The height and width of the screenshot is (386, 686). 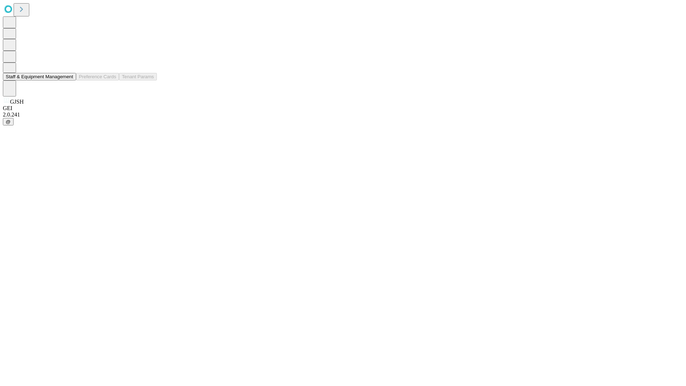 What do you see at coordinates (343, 115) in the screenshot?
I see `div: 2.0.241` at bounding box center [343, 115].